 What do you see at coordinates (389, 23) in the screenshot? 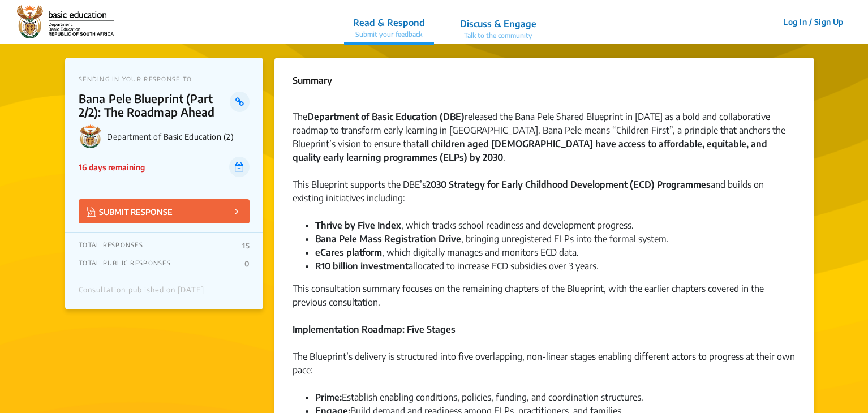
I see `p: Read & Respond` at bounding box center [389, 23].